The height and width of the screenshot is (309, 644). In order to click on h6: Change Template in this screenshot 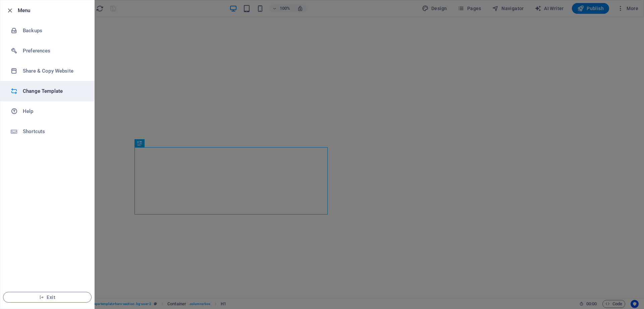, I will do `click(54, 91)`.